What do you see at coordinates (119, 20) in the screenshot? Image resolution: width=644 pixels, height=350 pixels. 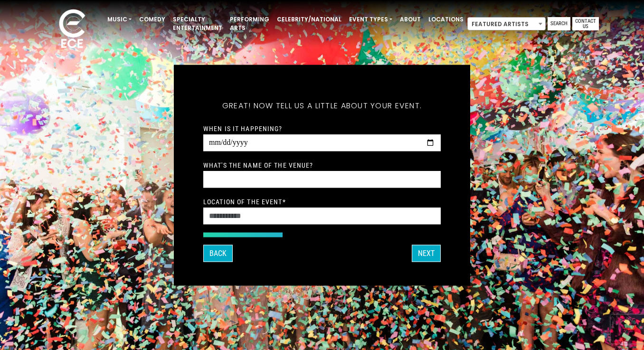 I see `a: Music` at bounding box center [119, 20].